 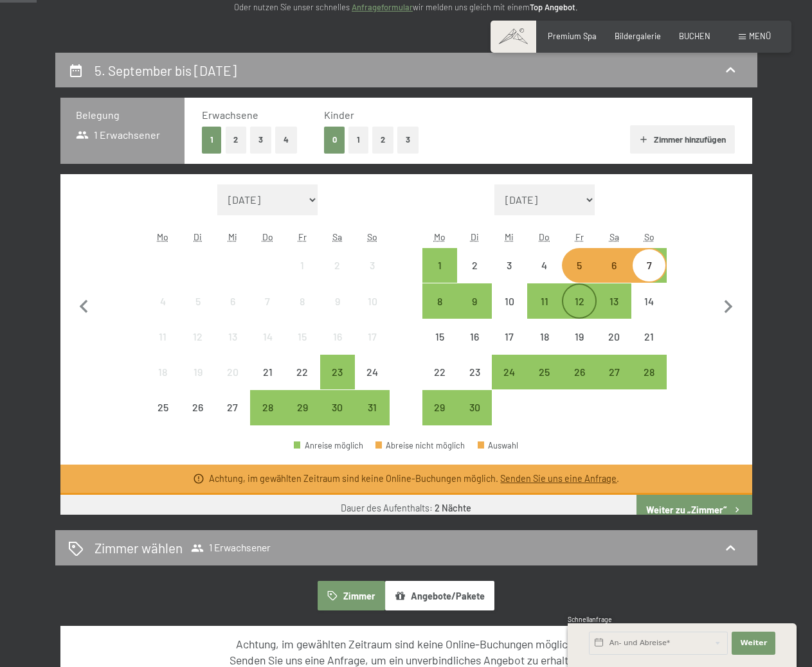 I want to click on div: Sun Aug 10 2025, so click(x=373, y=301).